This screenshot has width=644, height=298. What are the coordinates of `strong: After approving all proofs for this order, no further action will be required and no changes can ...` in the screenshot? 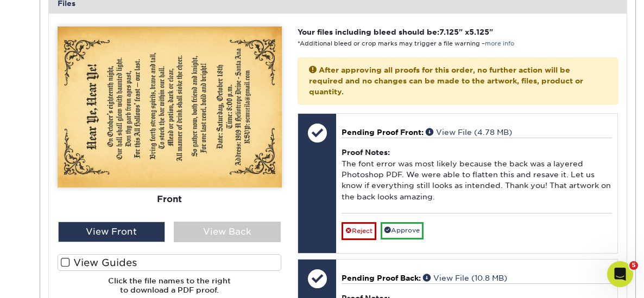 It's located at (446, 81).